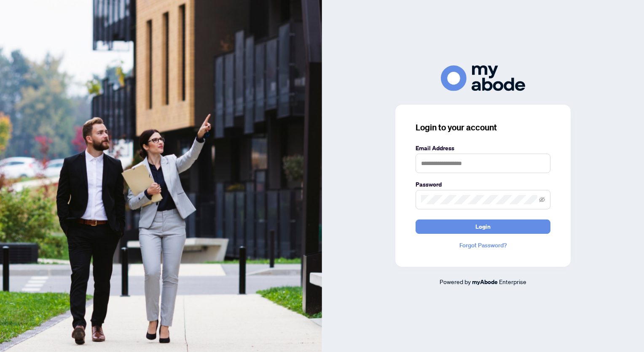 The height and width of the screenshot is (352, 644). Describe the element at coordinates (483, 78) in the screenshot. I see `img: ma-logo` at that location.